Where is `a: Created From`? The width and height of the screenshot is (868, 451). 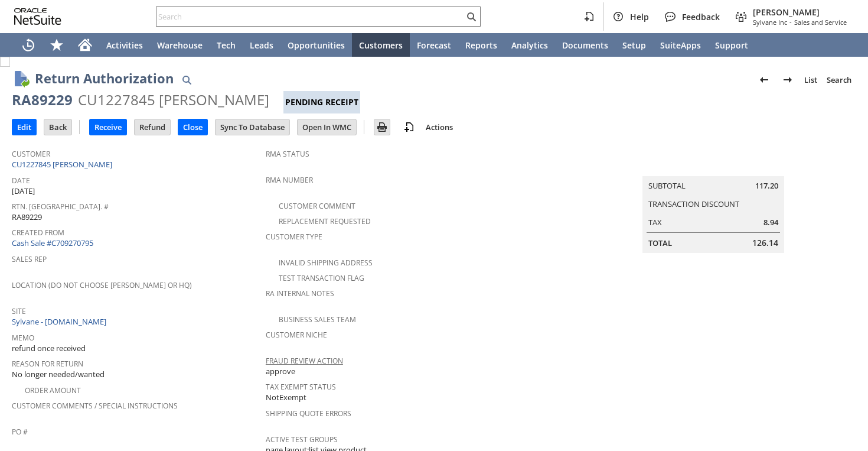 a: Created From is located at coordinates (38, 232).